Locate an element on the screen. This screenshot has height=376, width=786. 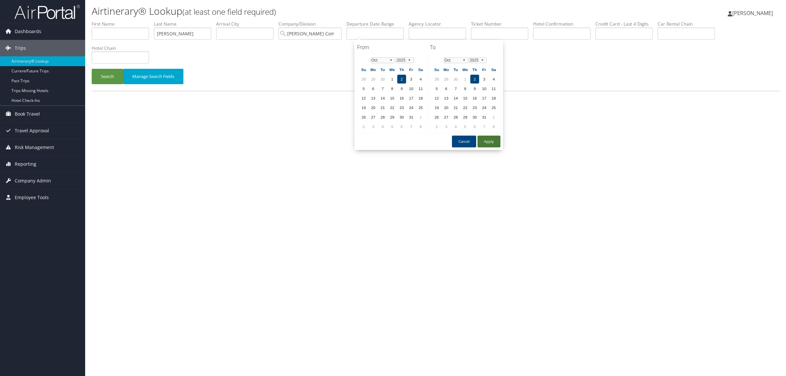
label: Credit Card - Last 4 Digits is located at coordinates (627, 24).